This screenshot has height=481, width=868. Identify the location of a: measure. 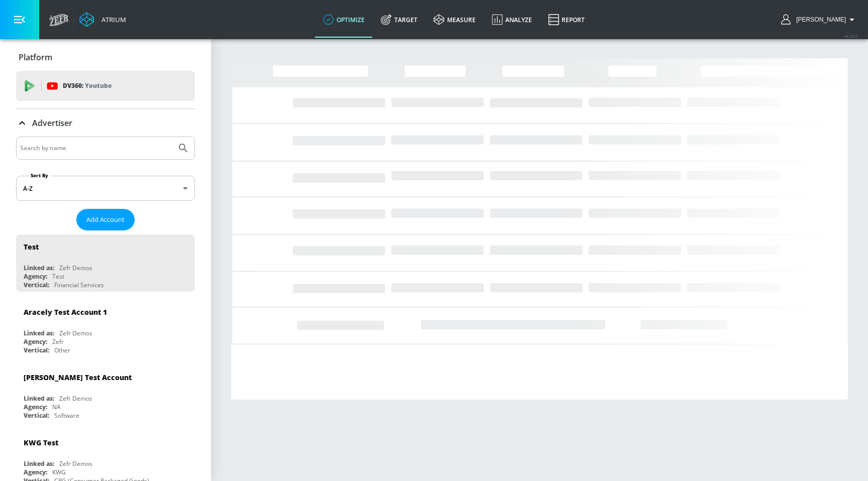
(455, 20).